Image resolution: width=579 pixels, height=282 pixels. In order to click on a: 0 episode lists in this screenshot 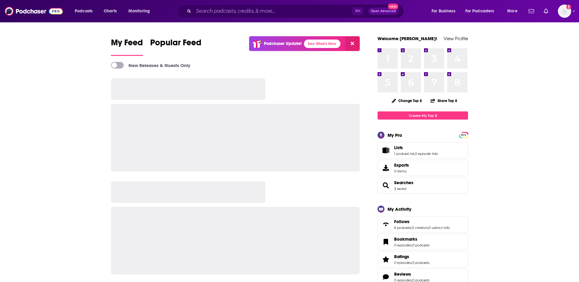, I will do `click(426, 153)`.